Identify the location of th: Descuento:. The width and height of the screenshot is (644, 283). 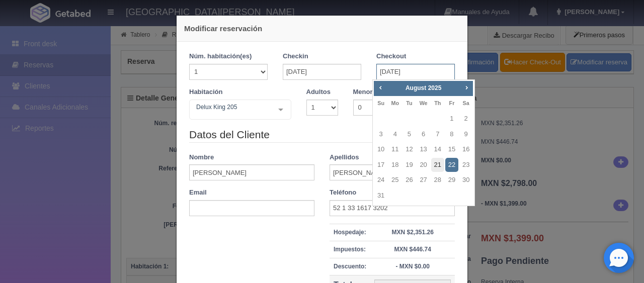
(350, 266).